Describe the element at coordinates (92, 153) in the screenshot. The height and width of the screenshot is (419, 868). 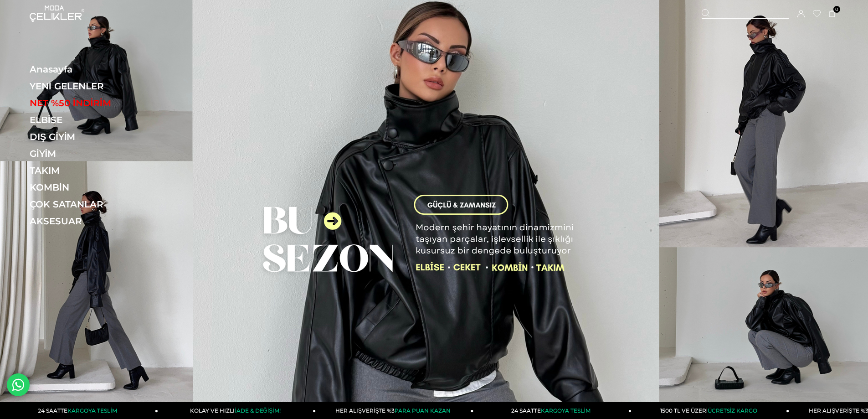
I see `a: GİYİM` at that location.